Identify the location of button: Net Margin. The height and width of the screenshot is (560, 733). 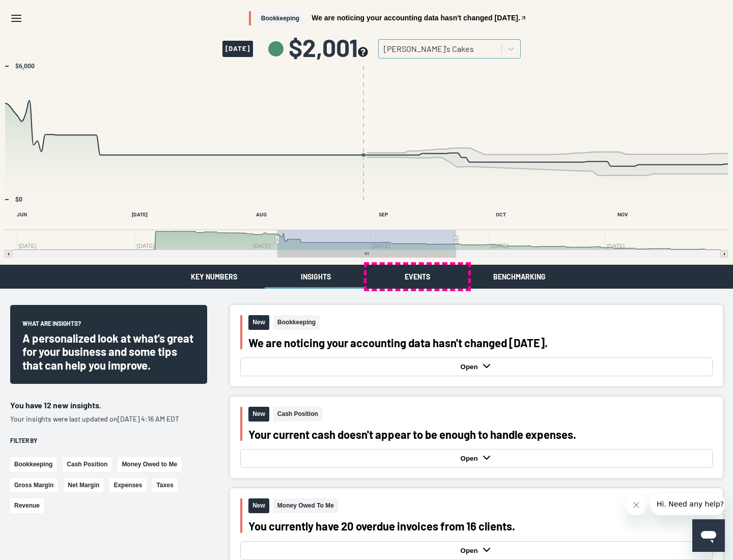
(83, 485).